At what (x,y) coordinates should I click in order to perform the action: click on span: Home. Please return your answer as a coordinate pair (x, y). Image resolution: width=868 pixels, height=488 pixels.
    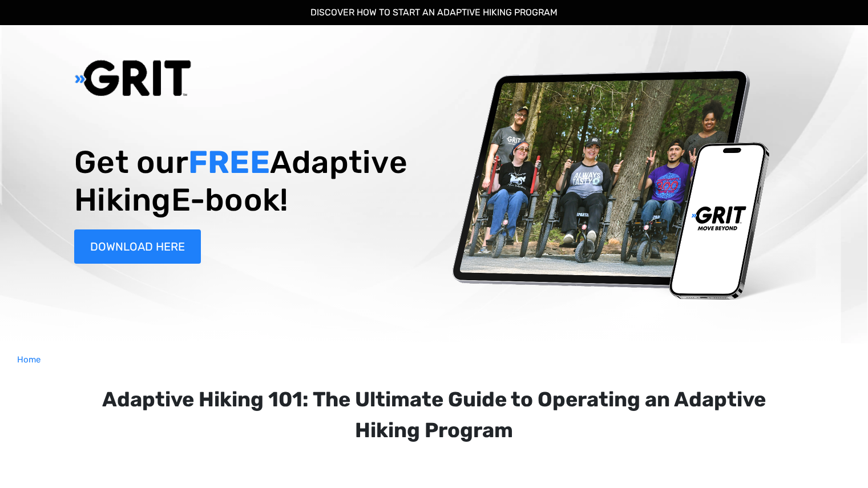
    Looking at the image, I should click on (28, 360).